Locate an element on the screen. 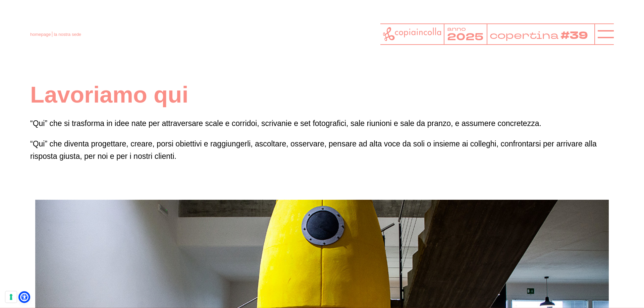 Image resolution: width=644 pixels, height=308 pixels. button: Le tue preferenze relative al consenso per le tecnologie di tracciamento is located at coordinates (11, 297).